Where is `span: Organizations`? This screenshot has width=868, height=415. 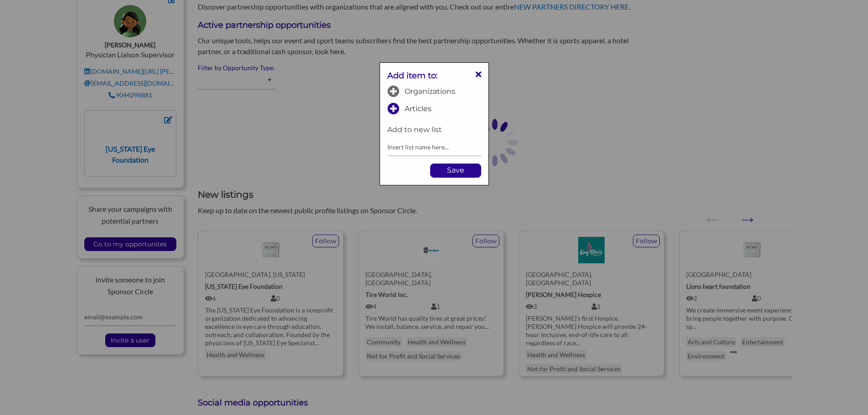 span: Organizations is located at coordinates (430, 91).